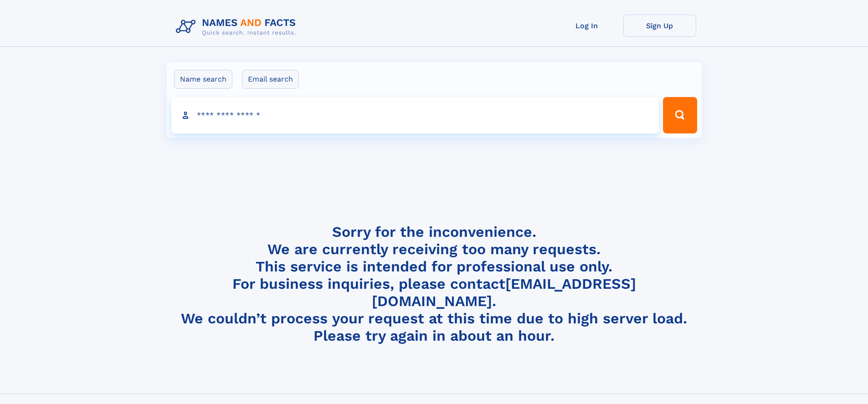  What do you see at coordinates (204, 80) in the screenshot?
I see `label: Name search` at bounding box center [204, 80].